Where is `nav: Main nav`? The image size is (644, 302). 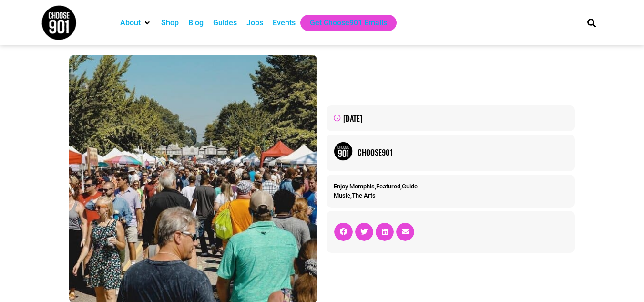
nav: Main nav is located at coordinates (343, 23).